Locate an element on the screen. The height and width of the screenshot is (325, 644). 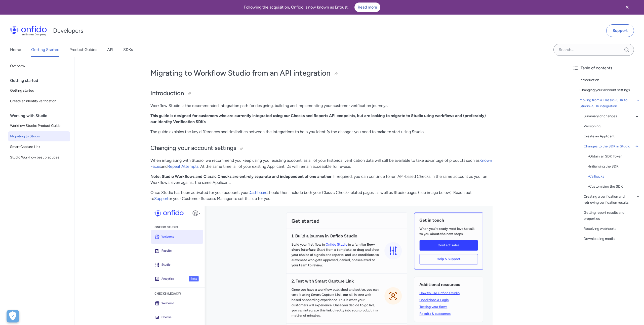
a: Receiving webhooks is located at coordinates (612, 229).